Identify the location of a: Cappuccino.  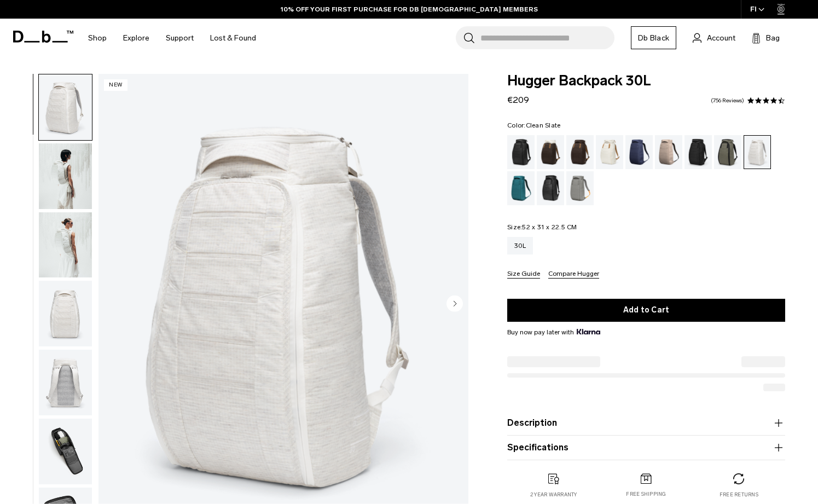
(550, 152).